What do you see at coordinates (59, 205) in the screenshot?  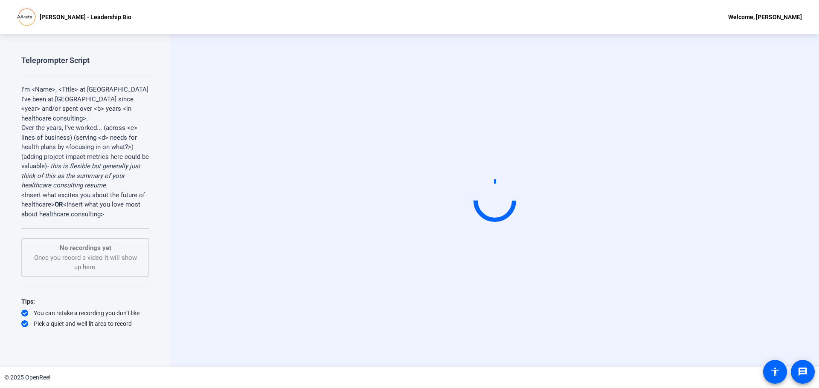 I see `strong: OR` at bounding box center [59, 205].